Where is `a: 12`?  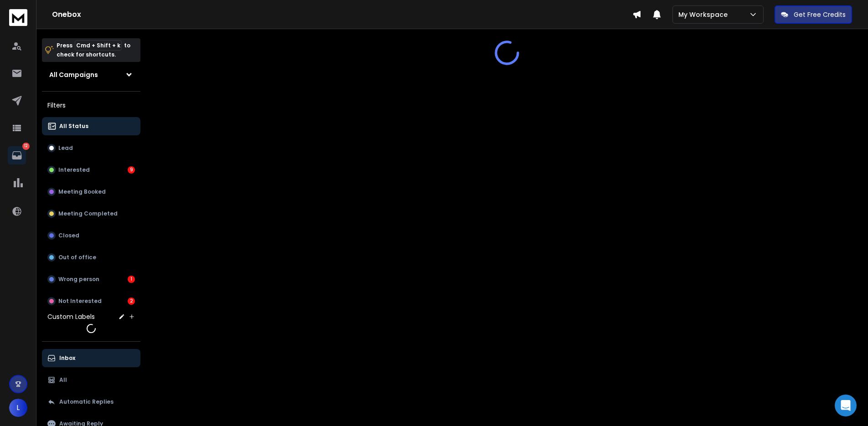
a: 12 is located at coordinates (17, 155).